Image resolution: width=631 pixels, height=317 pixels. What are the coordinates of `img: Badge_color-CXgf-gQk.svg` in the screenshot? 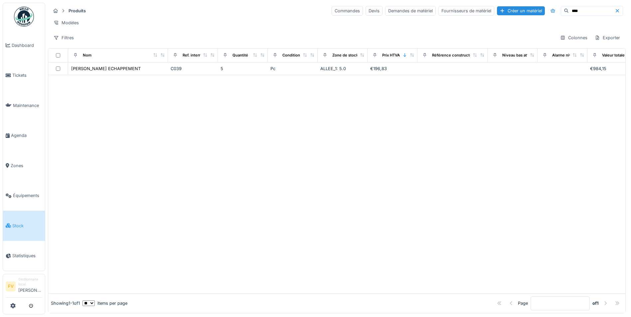 It's located at (24, 17).